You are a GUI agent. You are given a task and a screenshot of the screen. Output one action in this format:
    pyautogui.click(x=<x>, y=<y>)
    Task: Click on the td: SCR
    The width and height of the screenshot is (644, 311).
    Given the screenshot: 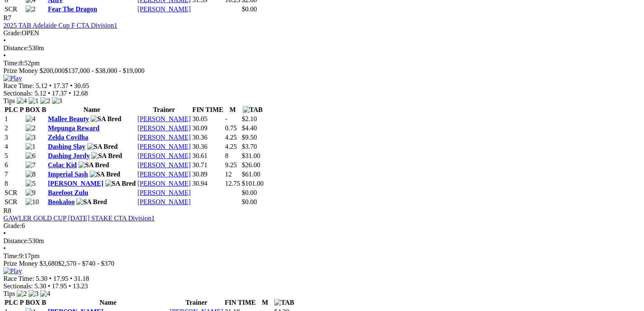 What is the action you would take?
    pyautogui.click(x=14, y=193)
    